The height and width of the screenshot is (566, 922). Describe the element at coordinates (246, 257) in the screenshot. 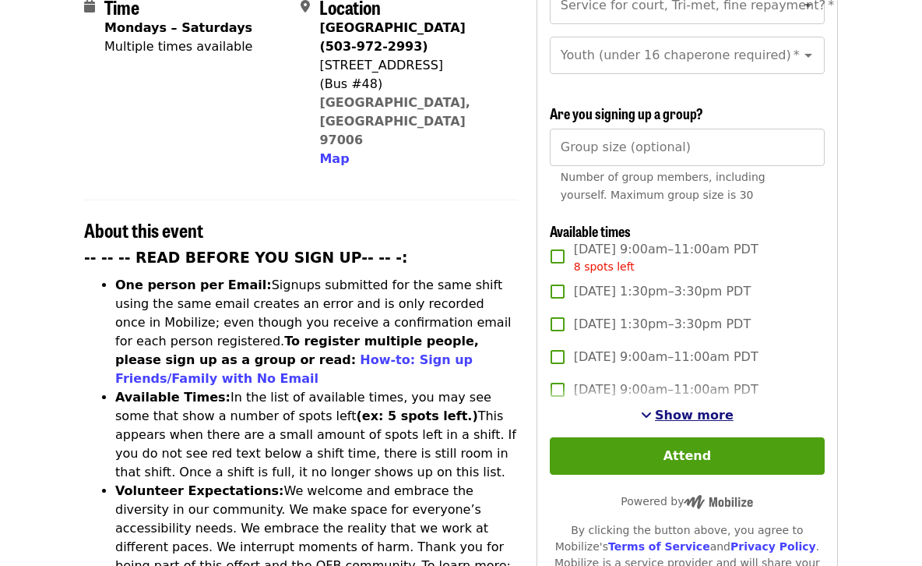

I see `strong: -- -- -- READ BEFORE YOU SIGN UP-- -- -:` at that location.